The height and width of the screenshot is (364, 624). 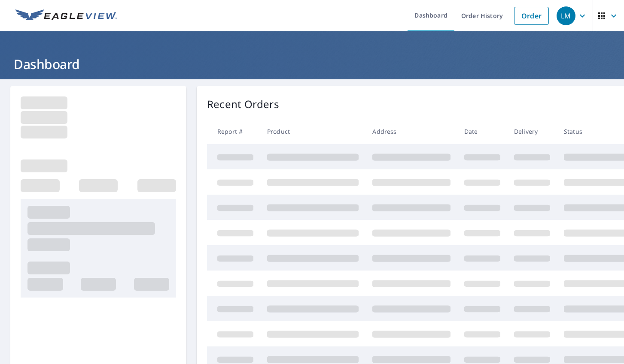 What do you see at coordinates (566, 16) in the screenshot?
I see `div: LM` at bounding box center [566, 16].